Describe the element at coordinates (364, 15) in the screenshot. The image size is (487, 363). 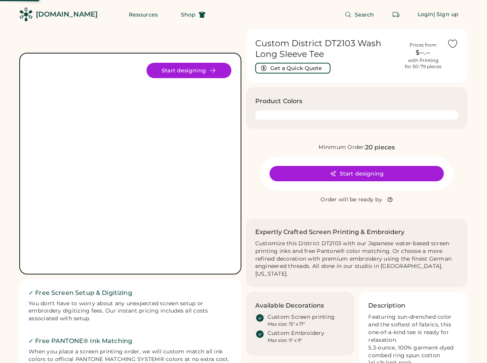
I see `span: Search` at that location.